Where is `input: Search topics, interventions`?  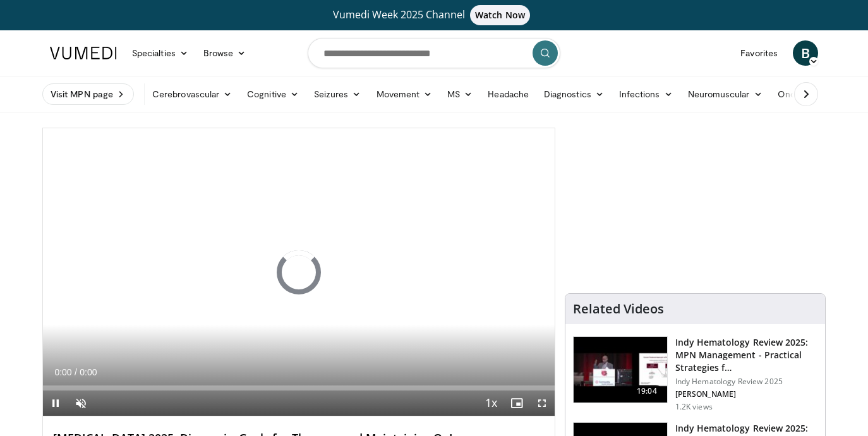 input: Search topics, interventions is located at coordinates (434, 53).